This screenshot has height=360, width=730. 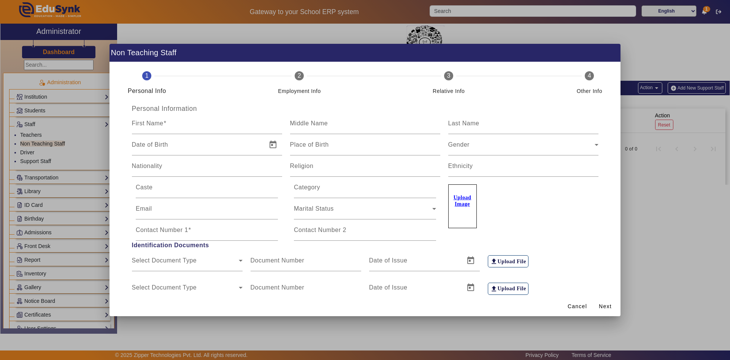 What do you see at coordinates (365, 190) in the screenshot?
I see `input: Category` at bounding box center [365, 190].